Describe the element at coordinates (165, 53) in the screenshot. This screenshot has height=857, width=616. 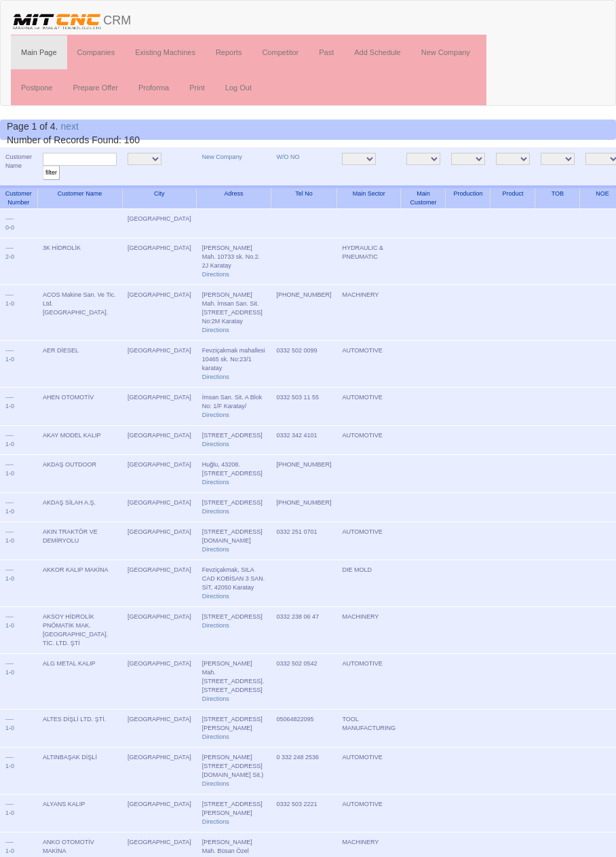
I see `a: Existing Machines` at that location.